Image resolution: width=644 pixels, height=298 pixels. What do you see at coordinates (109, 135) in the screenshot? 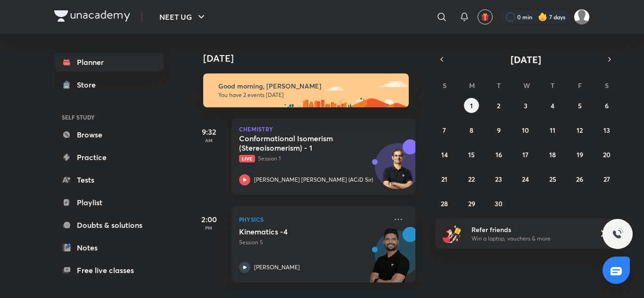
I see `a: Browse` at bounding box center [109, 135].